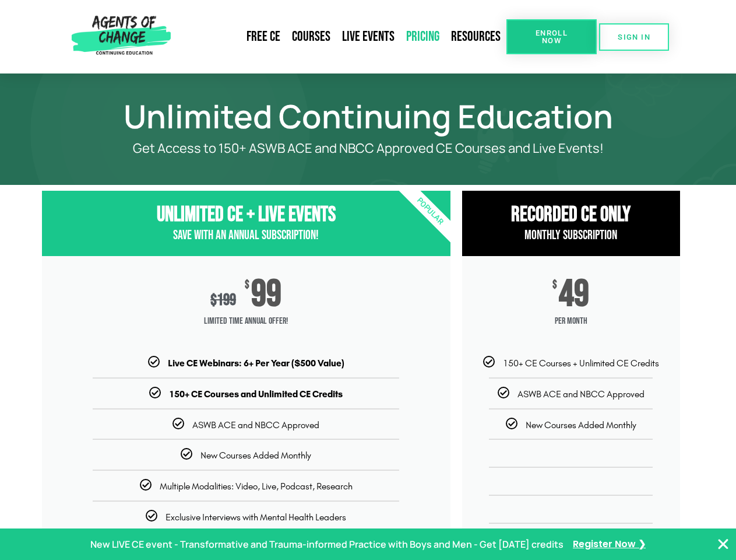 Image resolution: width=736 pixels, height=560 pixels. What do you see at coordinates (267, 295) in the screenshot?
I see `span: 99` at bounding box center [267, 295].